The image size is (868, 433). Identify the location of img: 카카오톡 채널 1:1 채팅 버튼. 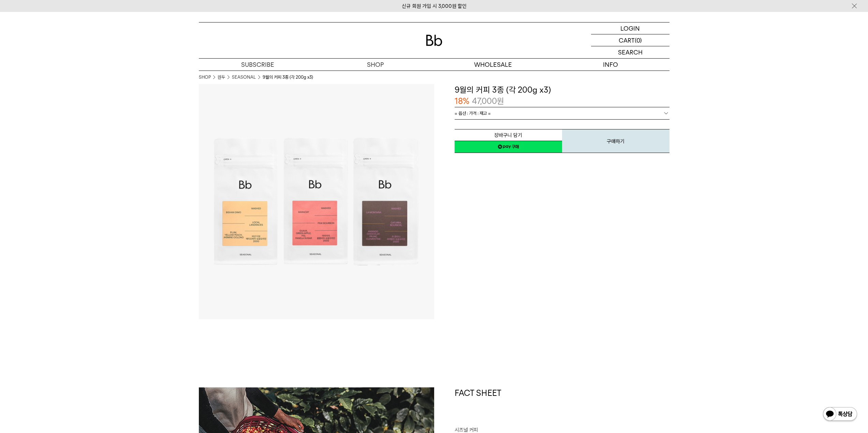
(840, 415).